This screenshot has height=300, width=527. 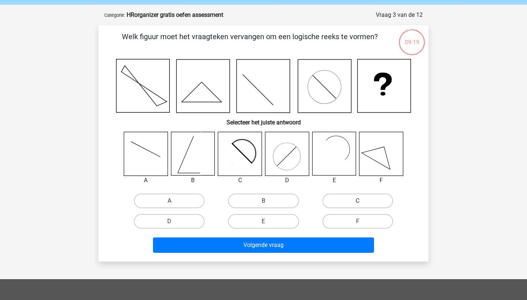 I want to click on div: D, so click(x=287, y=181).